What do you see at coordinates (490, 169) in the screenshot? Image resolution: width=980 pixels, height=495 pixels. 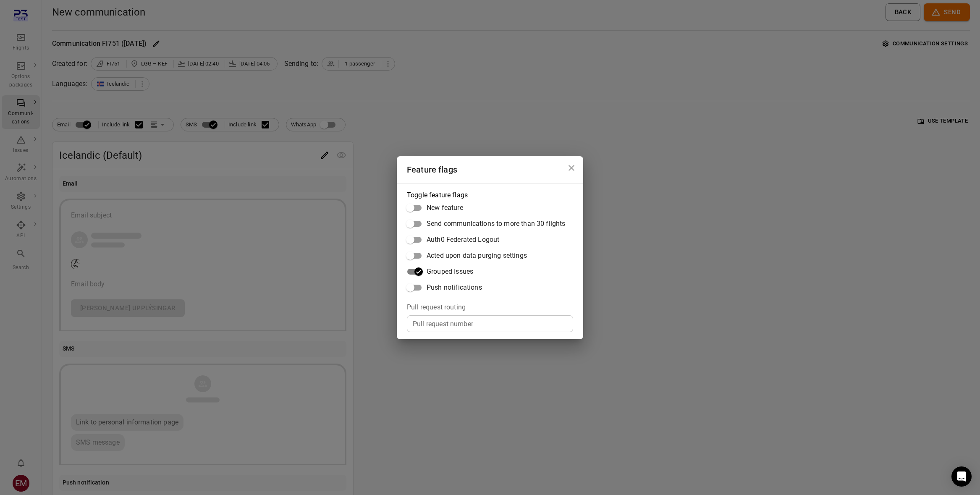 I see `h2: Feature flags` at bounding box center [490, 169].